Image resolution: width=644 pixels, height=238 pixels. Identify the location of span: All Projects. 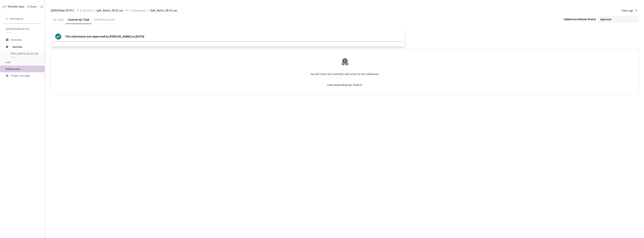
(17, 19).